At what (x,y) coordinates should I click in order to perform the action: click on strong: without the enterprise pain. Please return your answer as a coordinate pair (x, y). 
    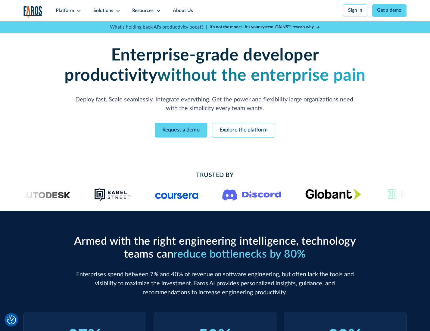
    Looking at the image, I should click on (261, 76).